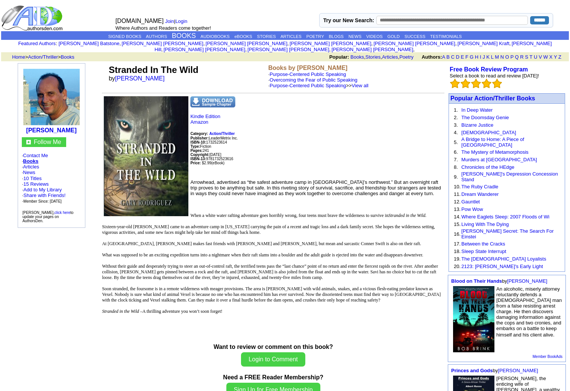  Describe the element at coordinates (456, 117) in the screenshot. I see `font: 2.` at that location.